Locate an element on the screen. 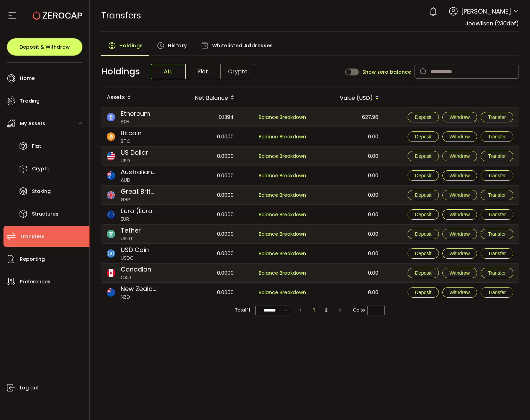 The height and width of the screenshot is (420, 530). div: Value (USD) is located at coordinates (348, 98).